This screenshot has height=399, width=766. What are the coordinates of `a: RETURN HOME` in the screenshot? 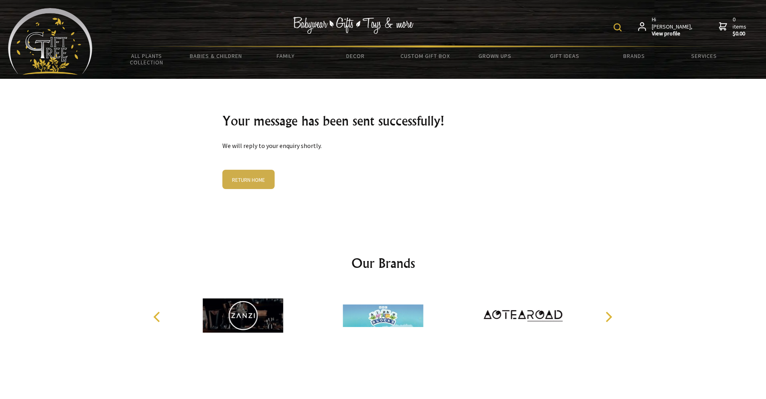 It's located at (248, 179).